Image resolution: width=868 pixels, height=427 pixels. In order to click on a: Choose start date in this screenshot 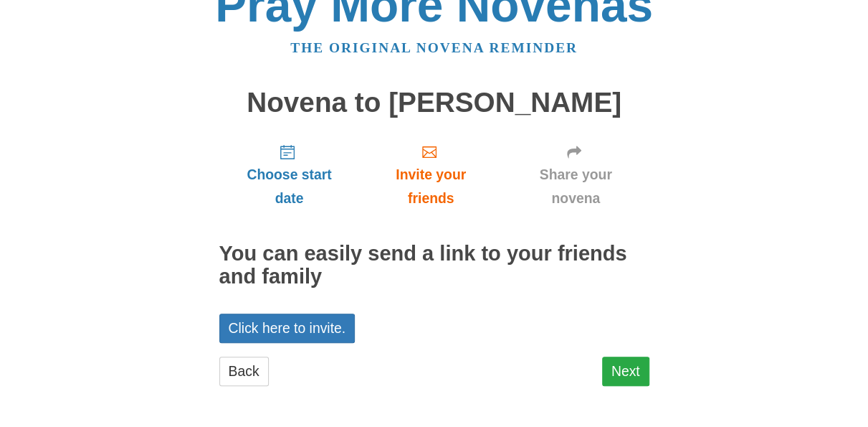, I will do `click(289, 175)`.